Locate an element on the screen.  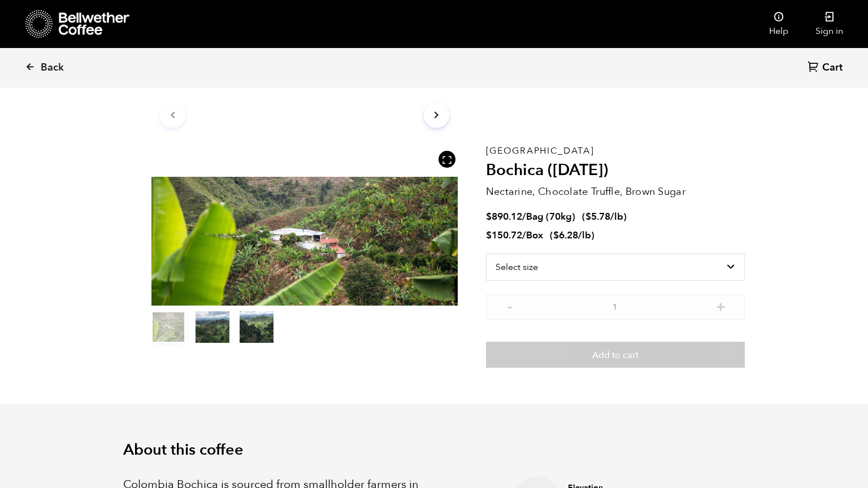
a: Cart is located at coordinates (826, 68).